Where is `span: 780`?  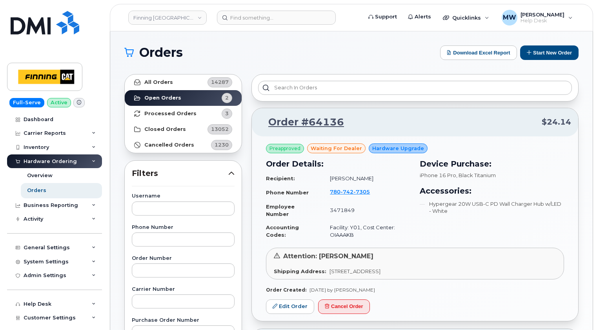 span: 780 is located at coordinates (350, 192).